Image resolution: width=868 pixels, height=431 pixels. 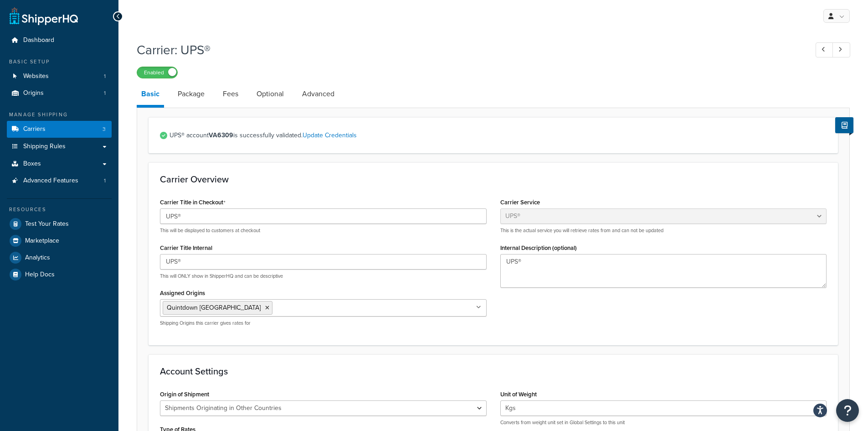 What do you see at coordinates (59, 275) in the screenshot?
I see `li: Help Docs` at bounding box center [59, 275].